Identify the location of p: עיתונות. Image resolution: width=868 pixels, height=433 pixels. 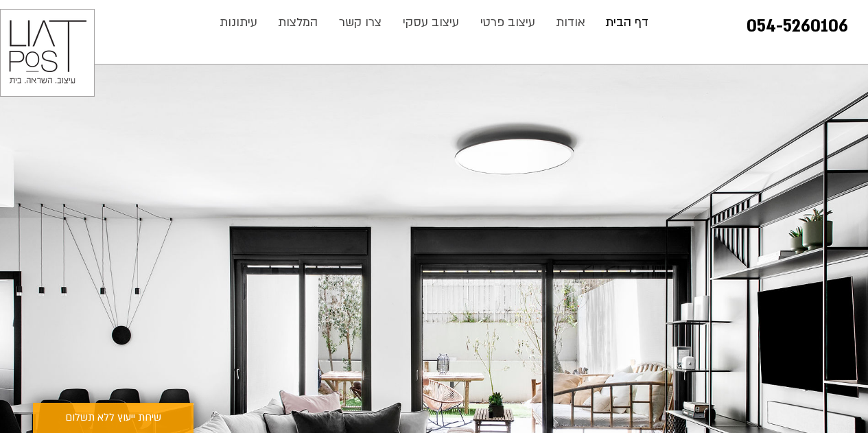
(238, 22).